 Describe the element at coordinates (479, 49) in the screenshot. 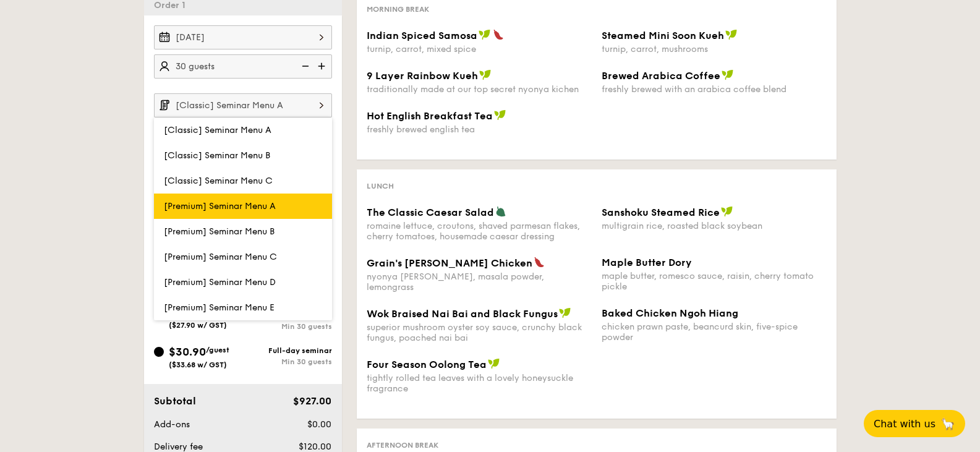

I see `div: turnip, carrot, mixed spice` at that location.